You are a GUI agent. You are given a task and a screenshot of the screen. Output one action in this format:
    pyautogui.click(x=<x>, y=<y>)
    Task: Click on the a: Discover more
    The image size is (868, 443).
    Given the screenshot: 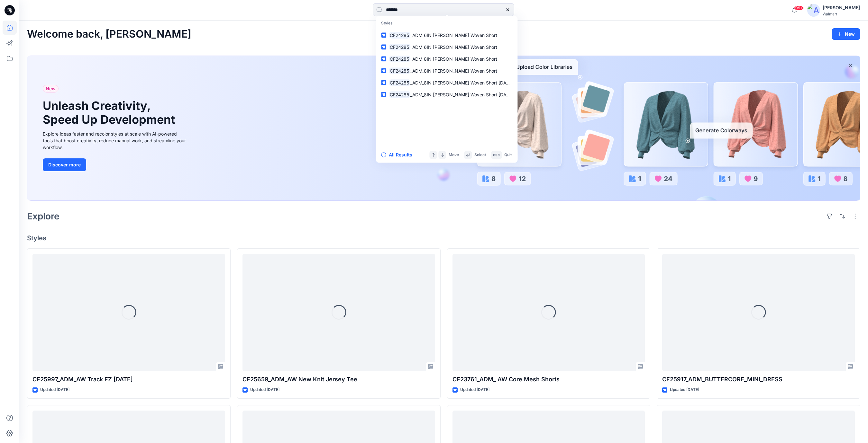 What is the action you would take?
    pyautogui.click(x=115, y=165)
    